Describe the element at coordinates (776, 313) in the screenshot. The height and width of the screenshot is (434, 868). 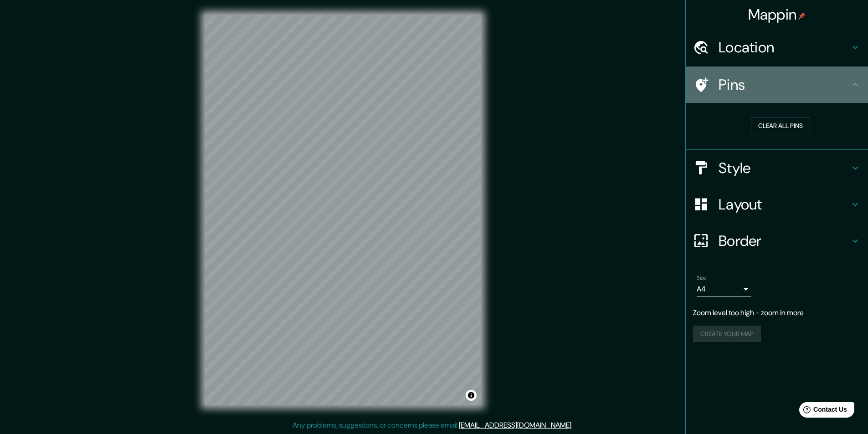
I see `p: Zoom level too high - zoom in more` at that location.